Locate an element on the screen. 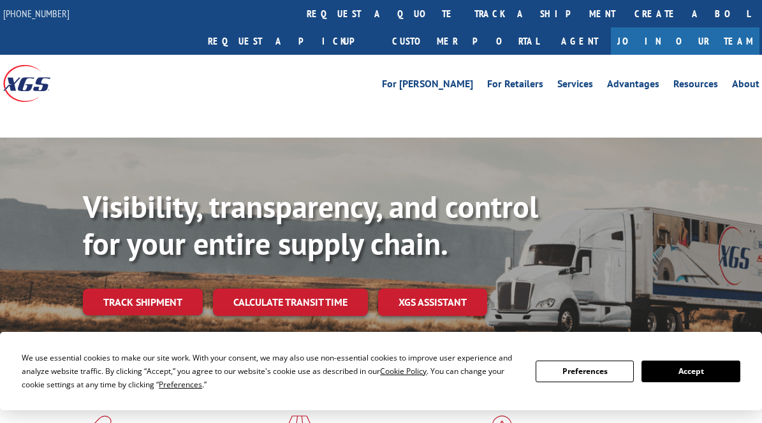  a: Resources is located at coordinates (696, 86).